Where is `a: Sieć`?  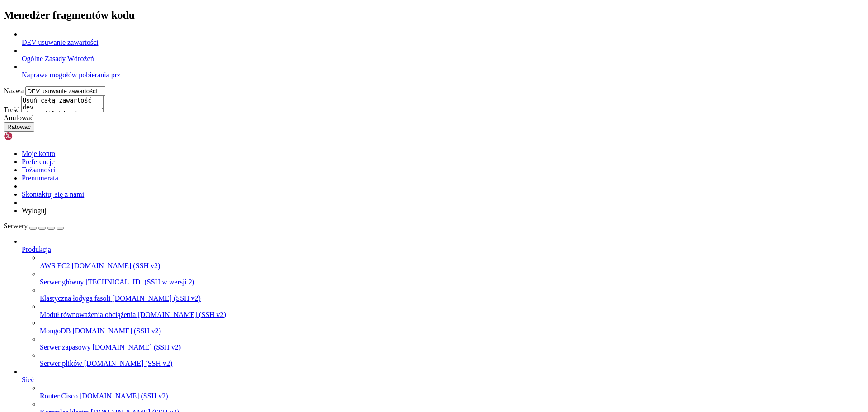 a: Sieć is located at coordinates (443, 380).